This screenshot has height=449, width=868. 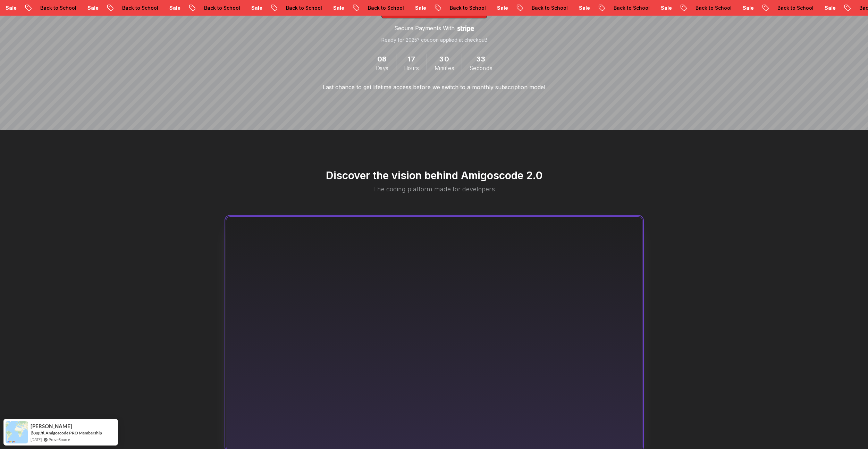 What do you see at coordinates (481, 68) in the screenshot?
I see `span: Seconds` at bounding box center [481, 68].